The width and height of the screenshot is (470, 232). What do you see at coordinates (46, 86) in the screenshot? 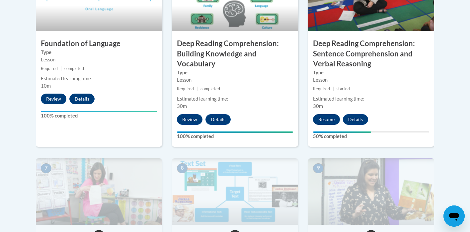
I see `span: 10m` at bounding box center [46, 86].